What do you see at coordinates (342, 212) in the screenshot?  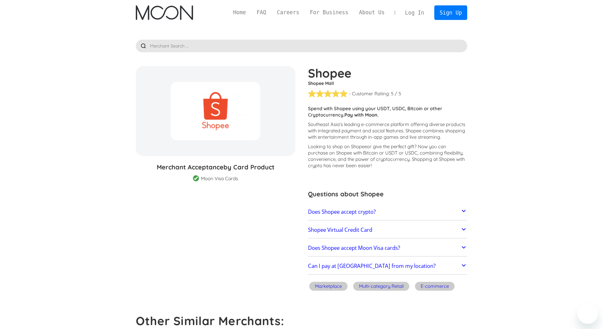 I see `h2: Does Shopee accept crypto?` at bounding box center [342, 212].